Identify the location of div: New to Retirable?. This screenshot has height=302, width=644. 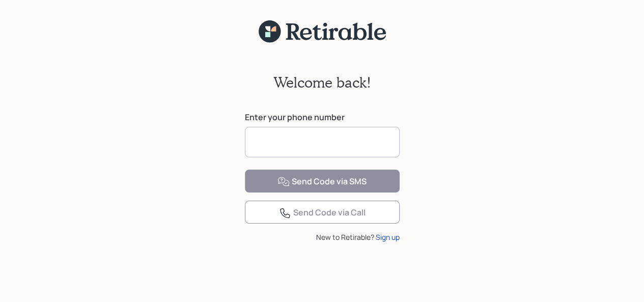
(323, 237).